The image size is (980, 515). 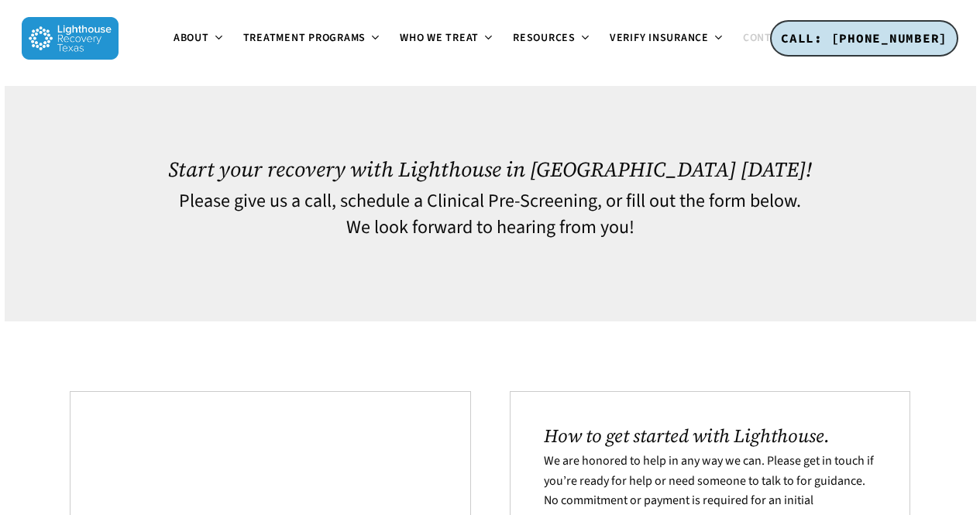 What do you see at coordinates (313, 38) in the screenshot?
I see `a: Treatment Programs` at bounding box center [313, 38].